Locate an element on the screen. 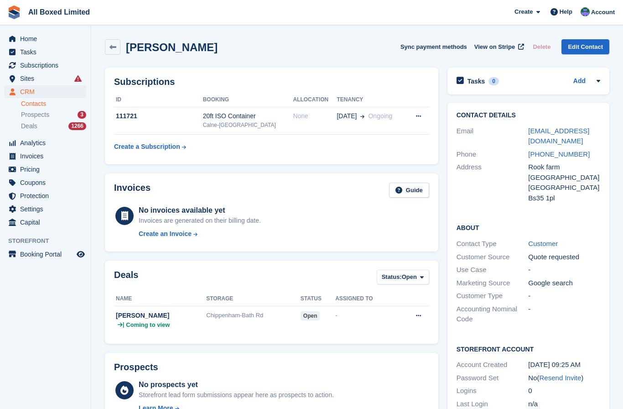 The height and width of the screenshot is (409, 623). span: Tasks is located at coordinates (47, 52).